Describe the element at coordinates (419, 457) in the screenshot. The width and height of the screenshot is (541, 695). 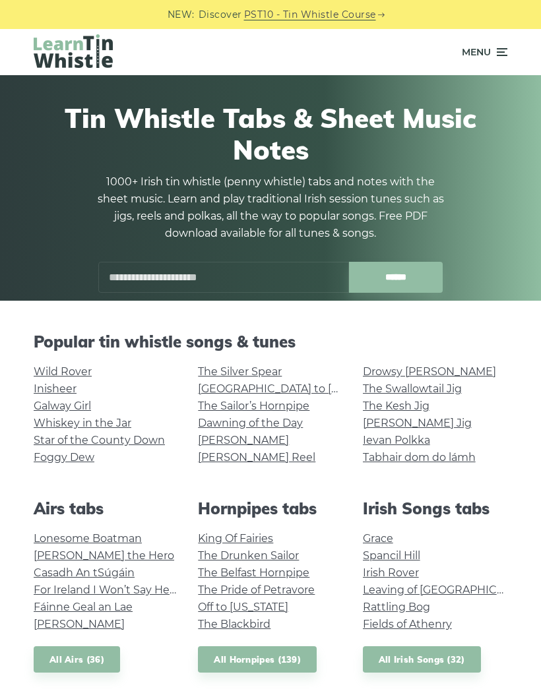
I see `a: Tabhair dom do lámh` at that location.